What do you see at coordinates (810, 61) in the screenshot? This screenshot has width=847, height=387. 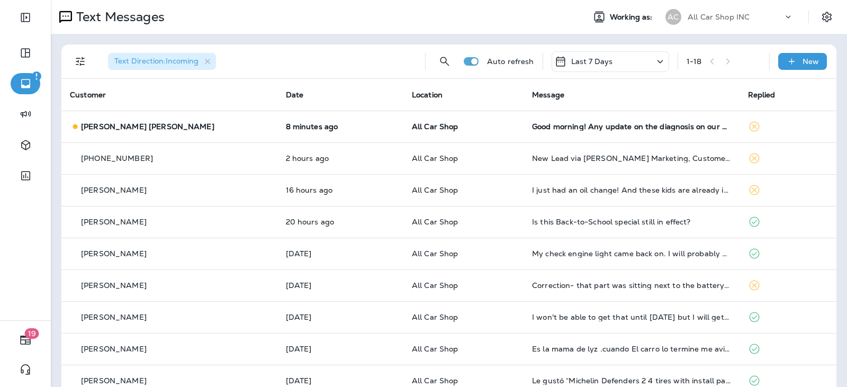 I see `p: New` at bounding box center [810, 61].